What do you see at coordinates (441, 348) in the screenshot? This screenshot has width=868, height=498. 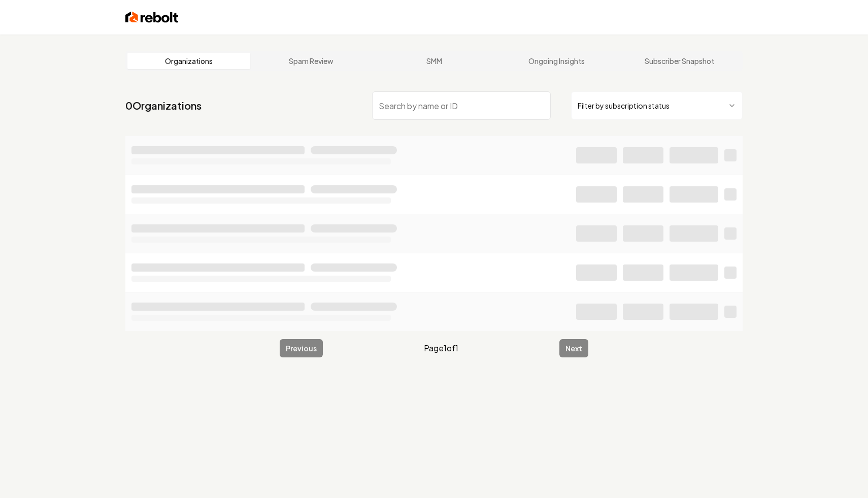 I see `span: Page 1 of 1` at bounding box center [441, 348].